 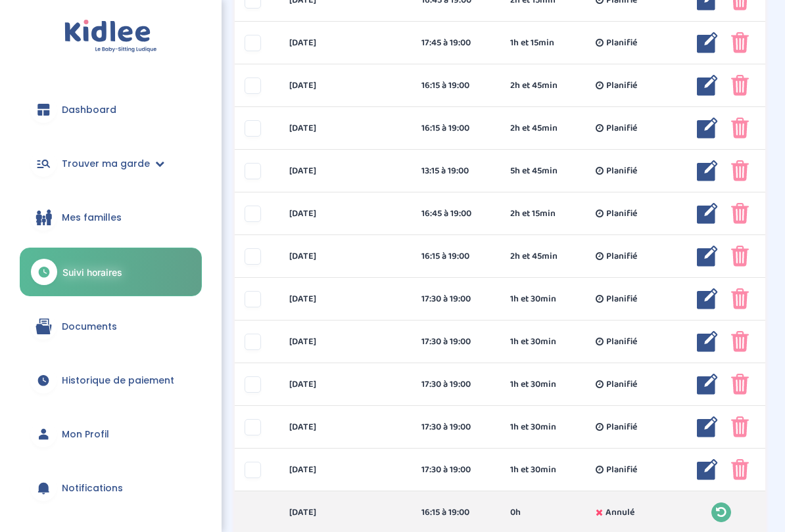 I want to click on span: Suivi horaires, so click(x=92, y=272).